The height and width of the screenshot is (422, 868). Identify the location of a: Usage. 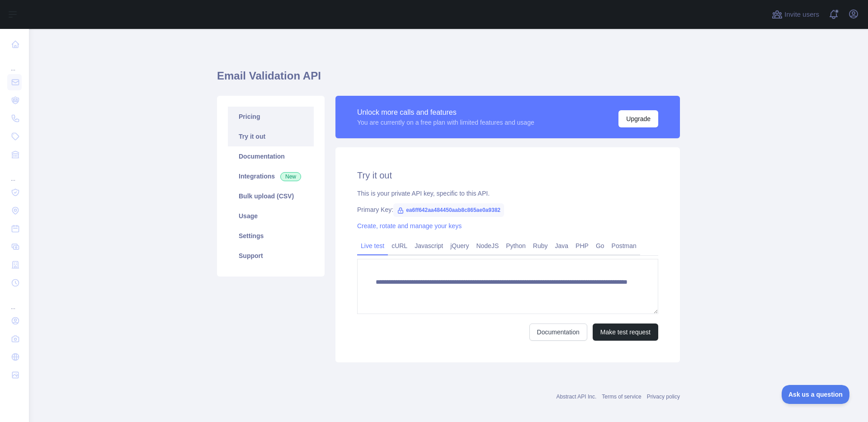
(271, 216).